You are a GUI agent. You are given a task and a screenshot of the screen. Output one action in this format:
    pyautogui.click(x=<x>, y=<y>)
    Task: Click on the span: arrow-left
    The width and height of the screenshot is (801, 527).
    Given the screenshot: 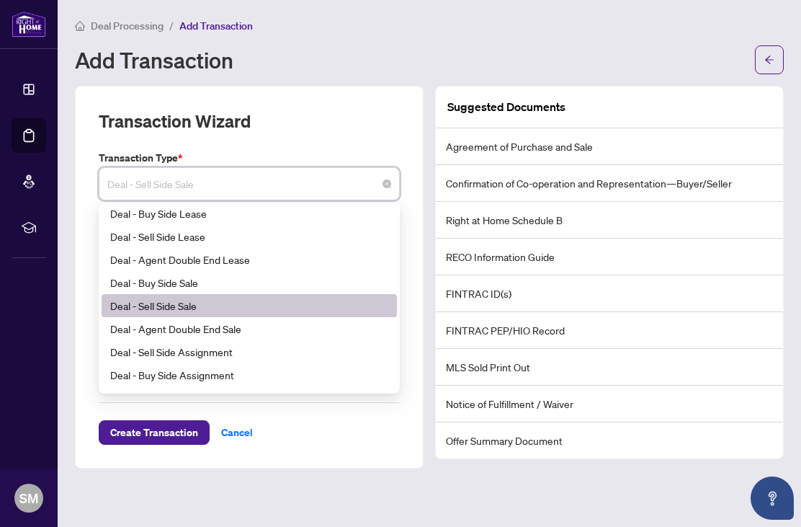 What is the action you would take?
    pyautogui.click(x=770, y=60)
    